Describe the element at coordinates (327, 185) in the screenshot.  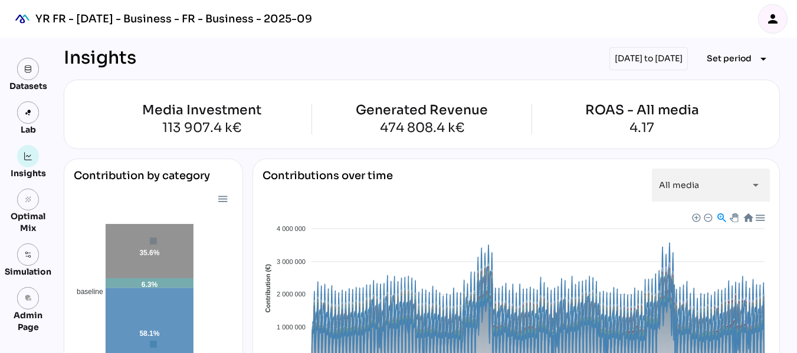
I see `div: Contributions over time` at that location.